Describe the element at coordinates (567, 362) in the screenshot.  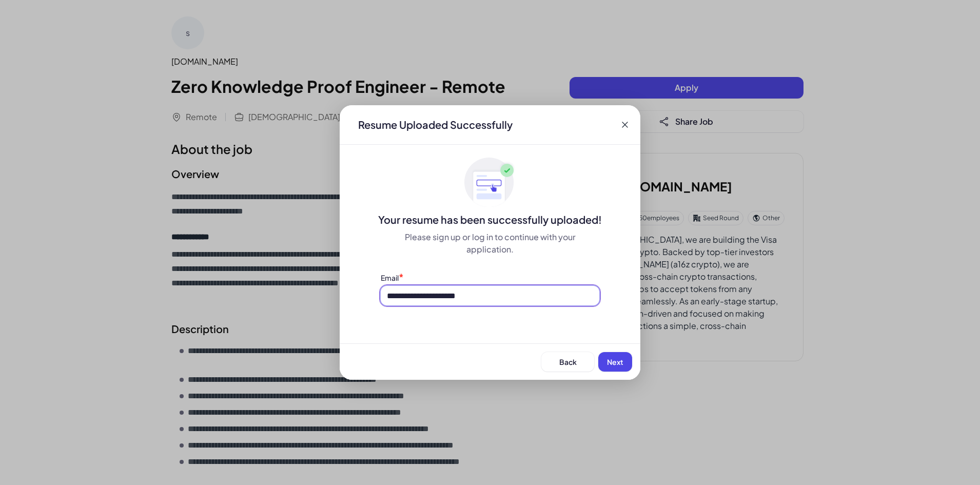
I see `button: Back` at that location.